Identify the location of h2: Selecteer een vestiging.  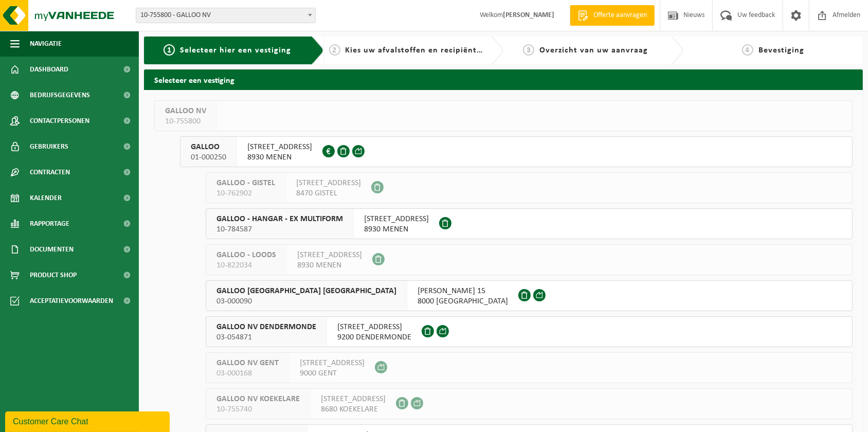
(503, 79).